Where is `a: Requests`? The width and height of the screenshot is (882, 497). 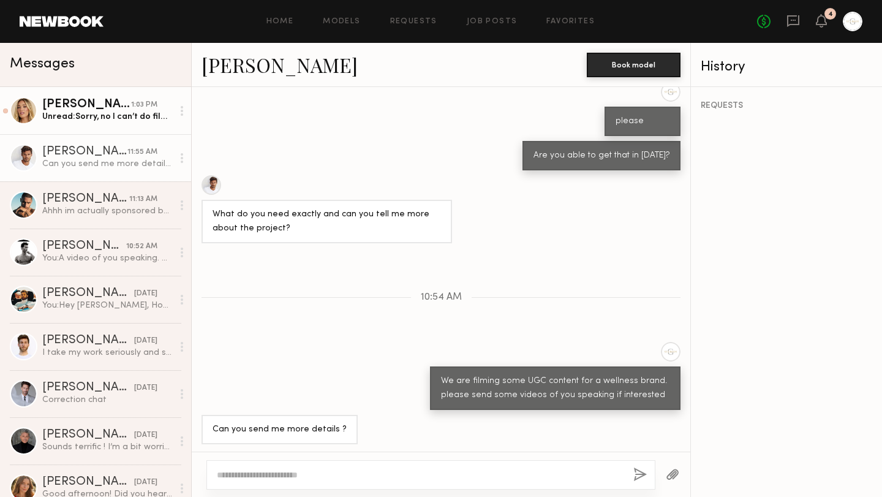
a: Requests is located at coordinates (414, 21).